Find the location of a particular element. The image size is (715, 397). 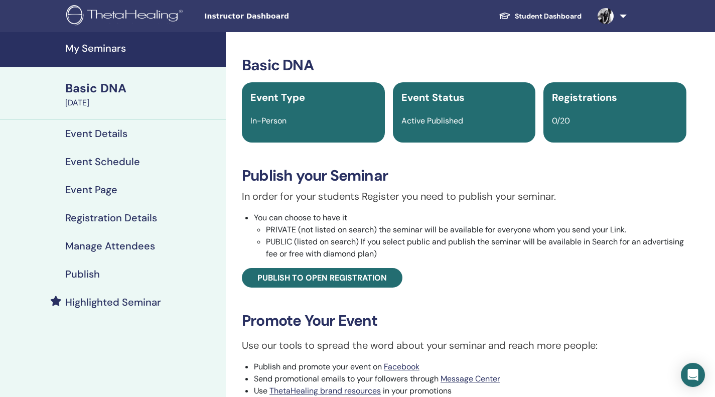

span: Event Status is located at coordinates (433, 97).